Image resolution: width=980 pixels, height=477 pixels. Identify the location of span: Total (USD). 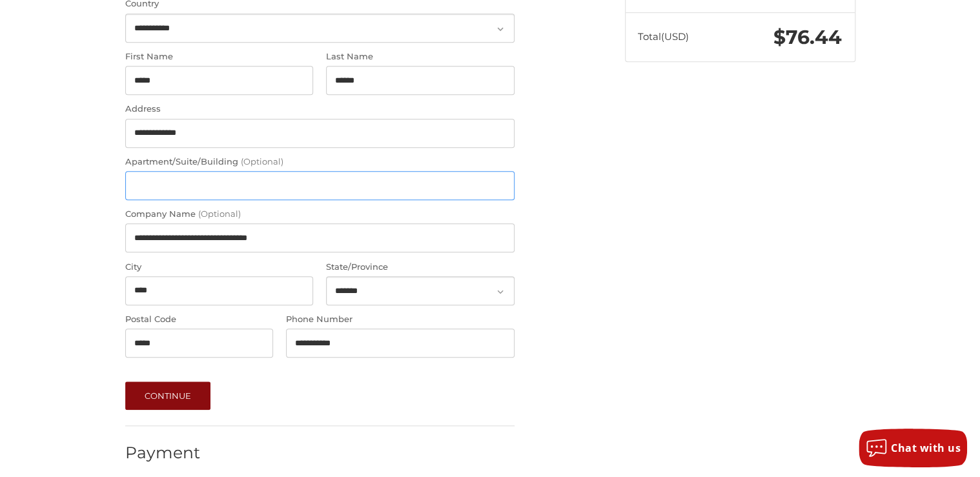
(662, 36).